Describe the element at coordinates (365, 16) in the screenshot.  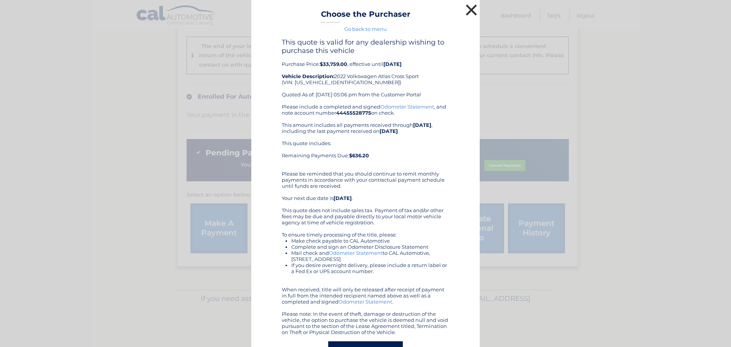
I see `h3: Choose the Purchaser` at that location.